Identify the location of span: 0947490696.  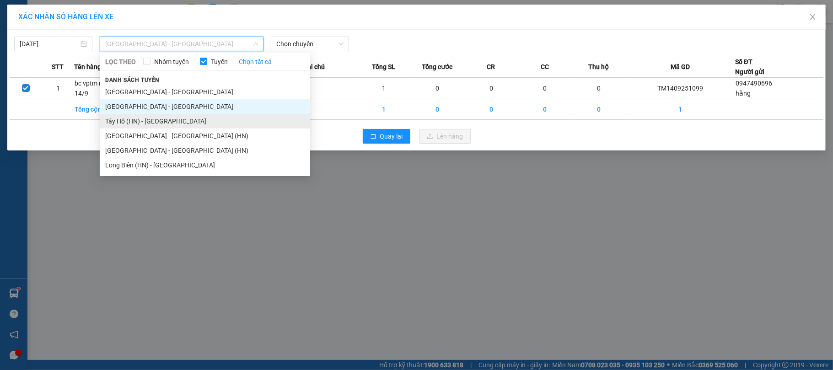
(754, 83).